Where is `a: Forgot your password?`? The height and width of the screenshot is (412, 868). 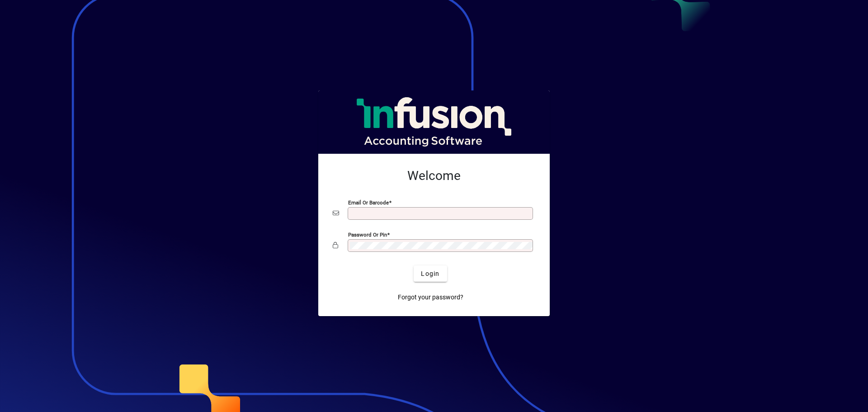
a: Forgot your password? is located at coordinates (430, 297).